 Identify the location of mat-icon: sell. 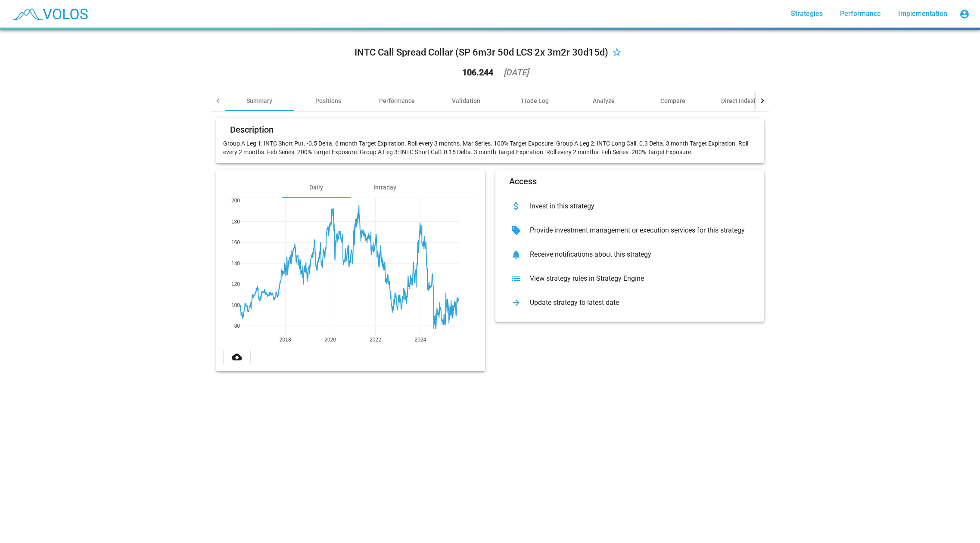
(516, 231).